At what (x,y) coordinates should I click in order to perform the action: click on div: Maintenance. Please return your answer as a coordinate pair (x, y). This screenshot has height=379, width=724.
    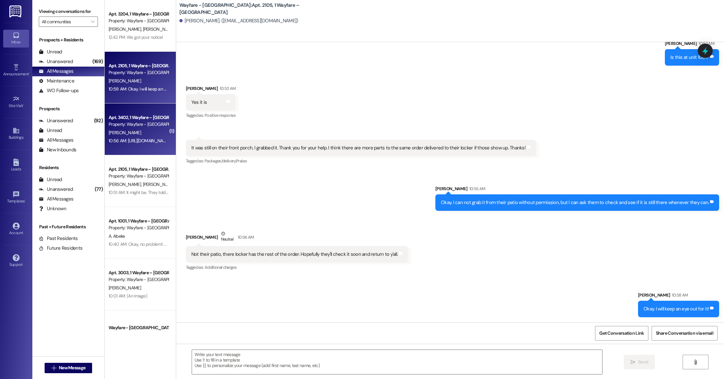
    Looking at the image, I should click on (57, 81).